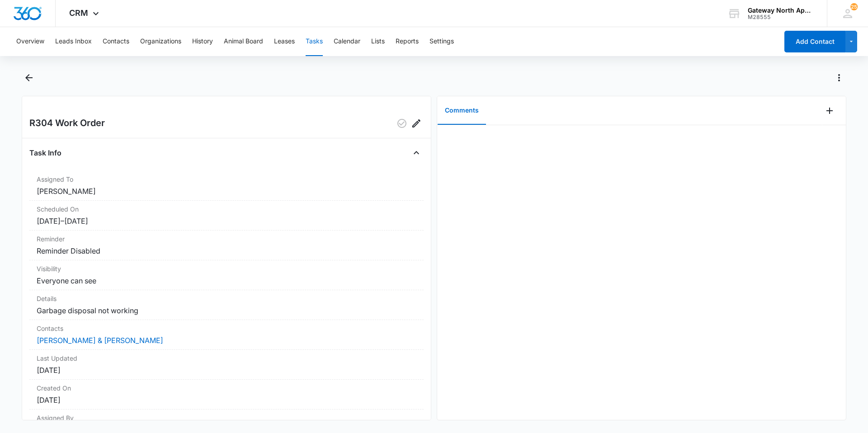  What do you see at coordinates (226, 246) in the screenshot?
I see `div: ReminderReminder Disabled` at bounding box center [226, 246].